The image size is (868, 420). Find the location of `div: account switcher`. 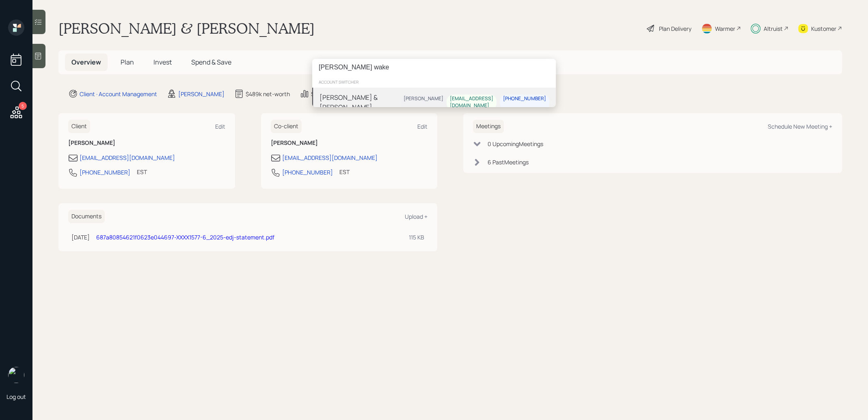

div: account switcher is located at coordinates (434, 82).